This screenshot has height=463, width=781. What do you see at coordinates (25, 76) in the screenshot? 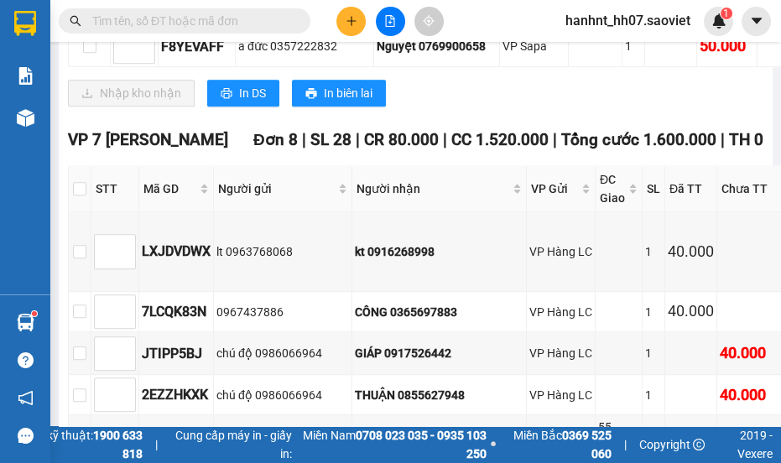
I see `img: solution-icon` at bounding box center [25, 76].